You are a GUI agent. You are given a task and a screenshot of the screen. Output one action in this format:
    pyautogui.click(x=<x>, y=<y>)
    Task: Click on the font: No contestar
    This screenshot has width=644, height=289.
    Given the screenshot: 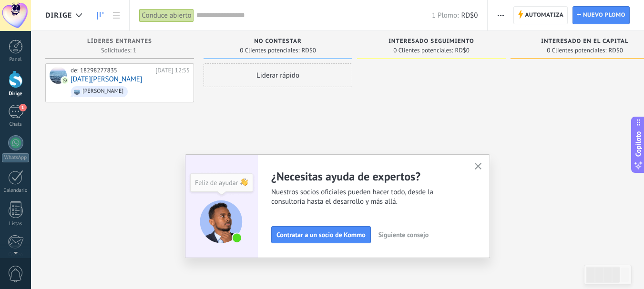 What is the action you would take?
    pyautogui.click(x=278, y=41)
    